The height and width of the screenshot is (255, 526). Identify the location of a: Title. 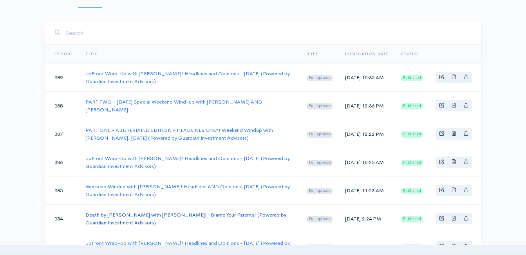
(91, 54).